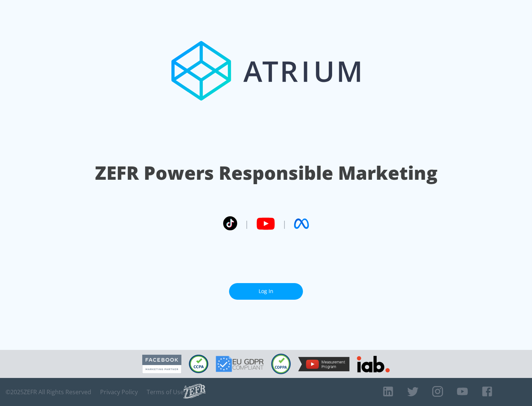 This screenshot has height=406, width=532. What do you see at coordinates (281, 364) in the screenshot?
I see `img: COPPA Compliant` at bounding box center [281, 364].